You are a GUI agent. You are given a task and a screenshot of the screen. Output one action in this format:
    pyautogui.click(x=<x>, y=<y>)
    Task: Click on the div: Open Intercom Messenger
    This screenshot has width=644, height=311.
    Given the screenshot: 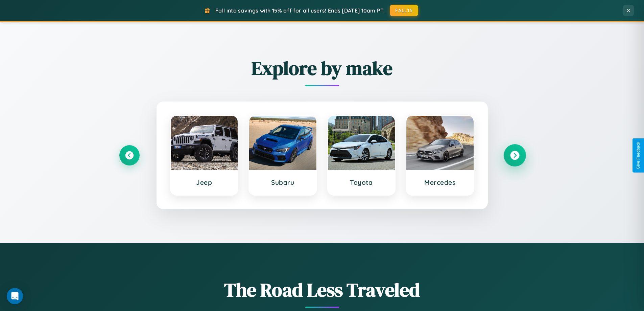 What is the action you would take?
    pyautogui.click(x=15, y=296)
    